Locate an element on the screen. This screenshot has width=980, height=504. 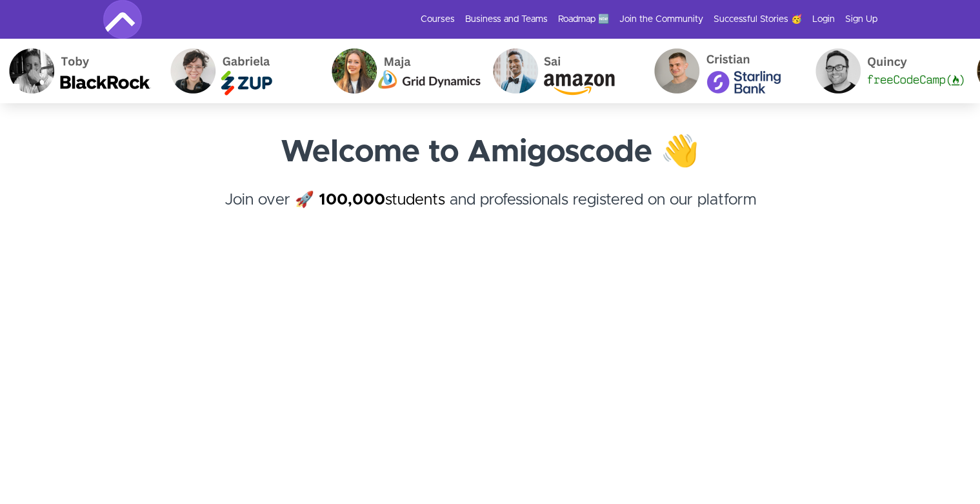
img: Quincy is located at coordinates (887, 71).